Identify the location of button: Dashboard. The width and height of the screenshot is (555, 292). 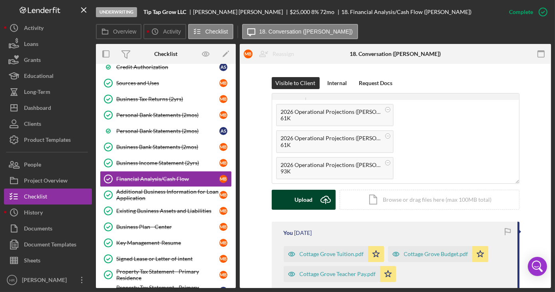
(48, 108).